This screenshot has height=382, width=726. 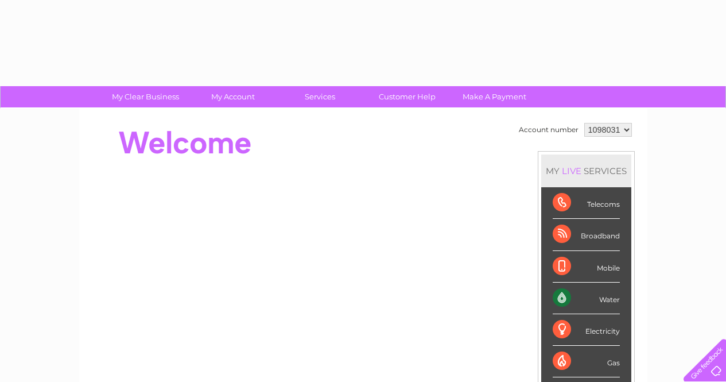 What do you see at coordinates (572, 170) in the screenshot?
I see `div: LIVE` at bounding box center [572, 170].